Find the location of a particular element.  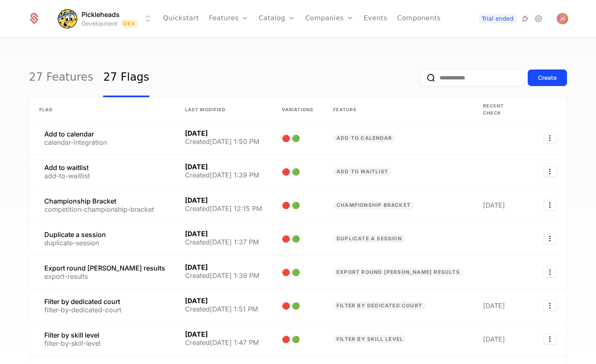

img: Jeff Gordon is located at coordinates (563, 19).